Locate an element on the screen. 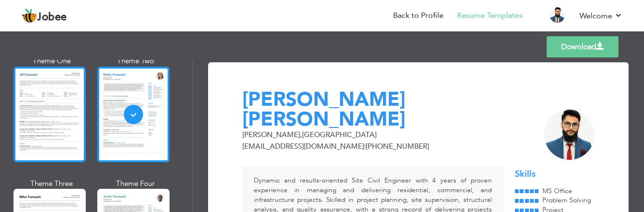 Image resolution: width=644 pixels, height=212 pixels. div: Theme Two is located at coordinates (135, 61).